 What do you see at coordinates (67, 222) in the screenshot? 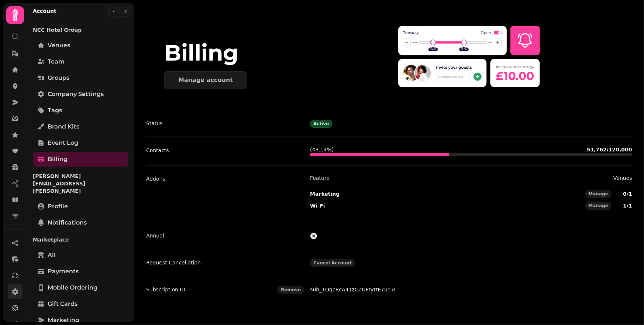
I see `span: Notifications` at bounding box center [67, 222].